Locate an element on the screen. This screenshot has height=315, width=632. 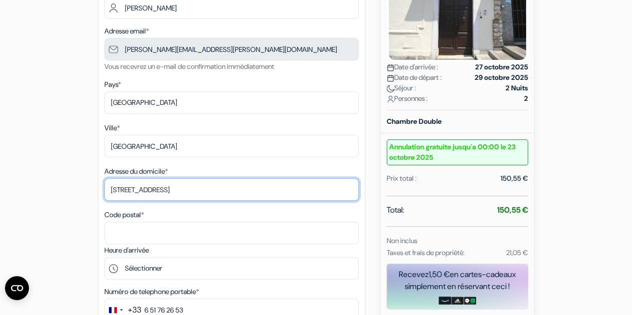
span: Date d'arrivée : is located at coordinates (412, 67).